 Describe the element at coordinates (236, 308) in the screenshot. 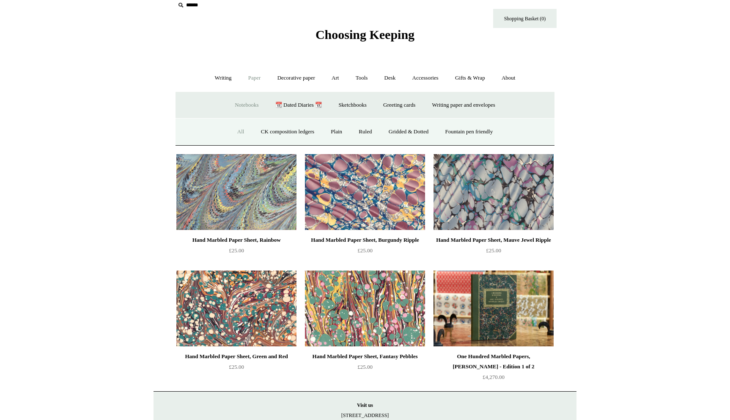

I see `img: Hand Marbled Paper Sheet, Green and Red` at that location.